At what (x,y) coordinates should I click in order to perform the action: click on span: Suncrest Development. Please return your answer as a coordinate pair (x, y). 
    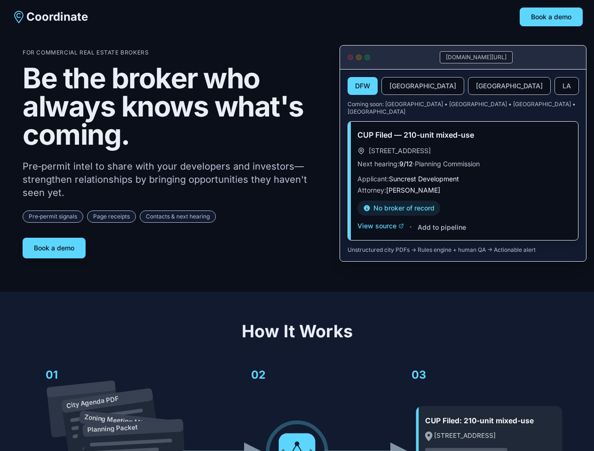
    Looking at the image, I should click on (423, 179).